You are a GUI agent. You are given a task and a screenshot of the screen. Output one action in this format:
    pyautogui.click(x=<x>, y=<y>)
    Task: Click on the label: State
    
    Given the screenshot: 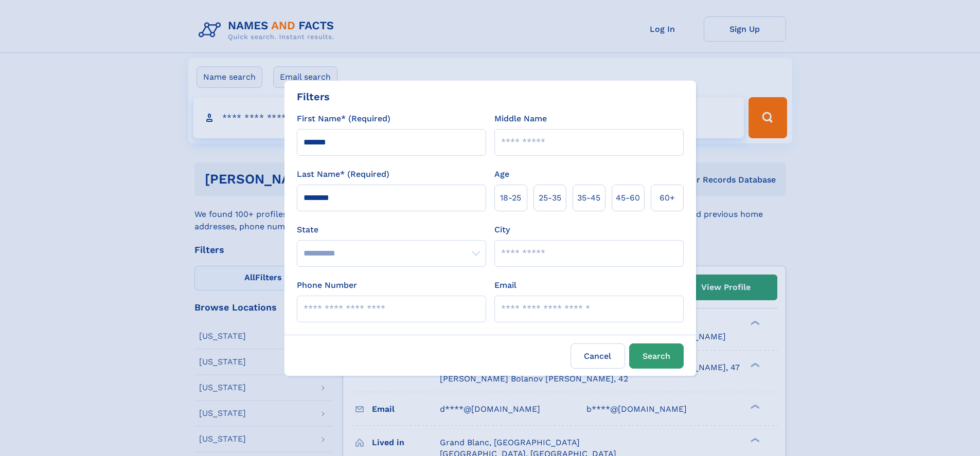 What is the action you would take?
    pyautogui.click(x=392, y=230)
    